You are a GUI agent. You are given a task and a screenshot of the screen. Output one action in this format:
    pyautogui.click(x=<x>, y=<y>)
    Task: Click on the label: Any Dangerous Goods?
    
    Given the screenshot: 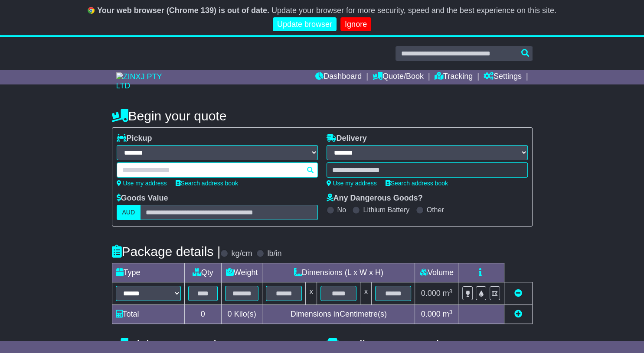 What is the action you would take?
    pyautogui.click(x=375, y=199)
    